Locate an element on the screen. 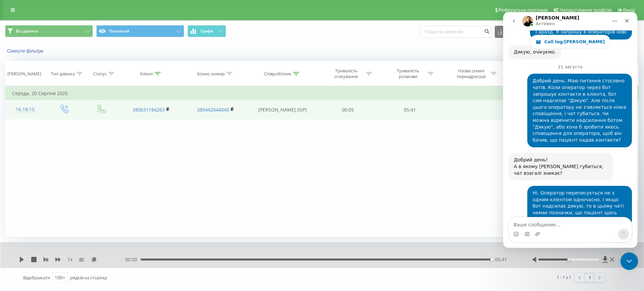 The height and width of the screenshot is (291, 644). div: Тип дзвінка is located at coordinates (63, 74).